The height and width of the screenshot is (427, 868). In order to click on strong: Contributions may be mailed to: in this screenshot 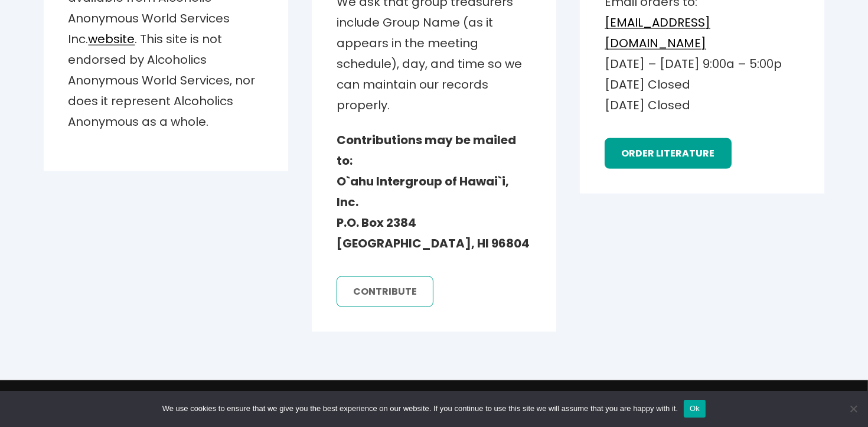, I will do `click(426, 150)`.